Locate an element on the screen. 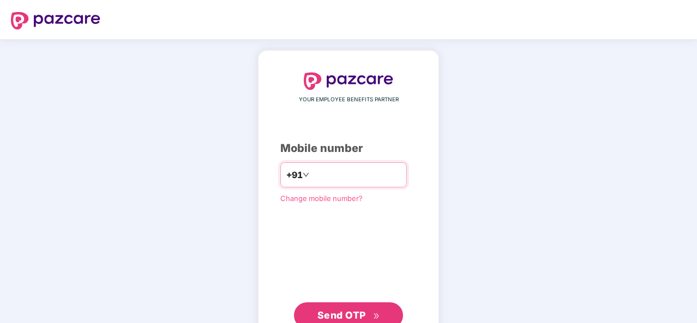  span: +91 is located at coordinates (294, 175).